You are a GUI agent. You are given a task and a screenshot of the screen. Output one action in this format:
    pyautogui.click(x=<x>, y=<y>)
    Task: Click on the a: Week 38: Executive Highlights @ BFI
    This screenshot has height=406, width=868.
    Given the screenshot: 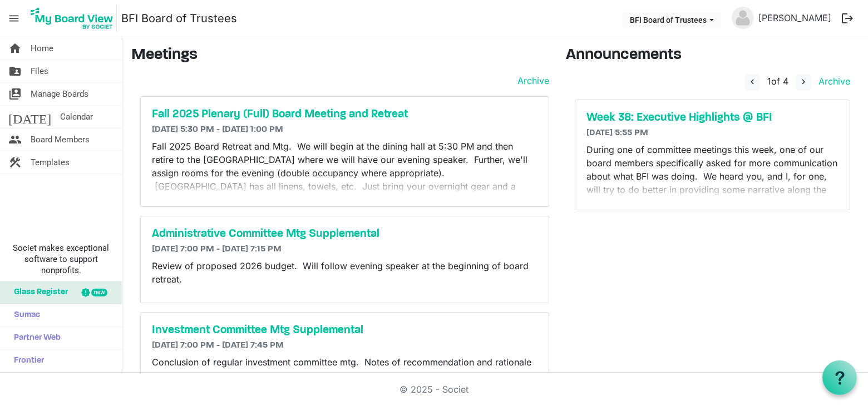 What is the action you would take?
    pyautogui.click(x=713, y=118)
    